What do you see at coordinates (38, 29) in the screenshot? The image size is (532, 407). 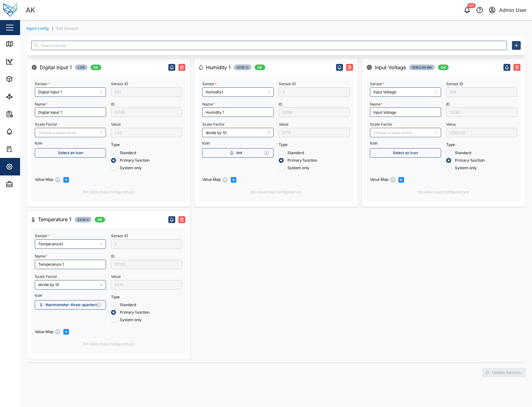 I see `a: Agent config` at bounding box center [38, 29].